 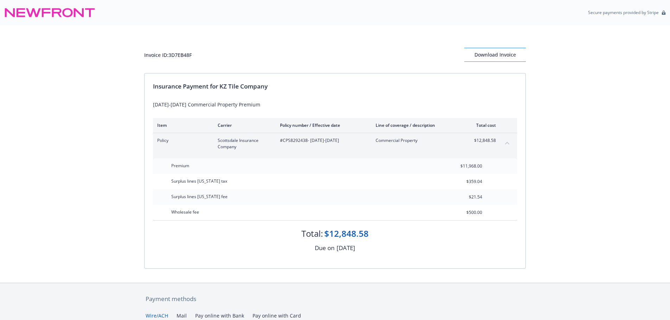 I want to click on span: Policy, so click(x=182, y=141).